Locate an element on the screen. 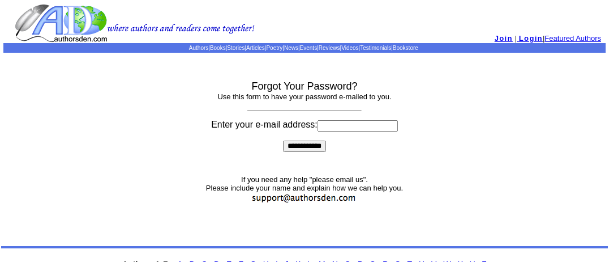 The height and width of the screenshot is (262, 609). font: Forgot Your Password? is located at coordinates (304, 86).